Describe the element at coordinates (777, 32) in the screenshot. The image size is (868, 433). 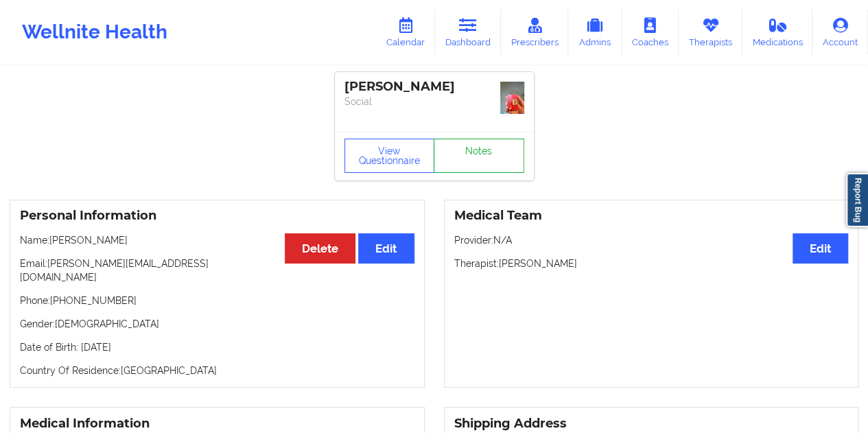
I see `a: Medications` at that location.